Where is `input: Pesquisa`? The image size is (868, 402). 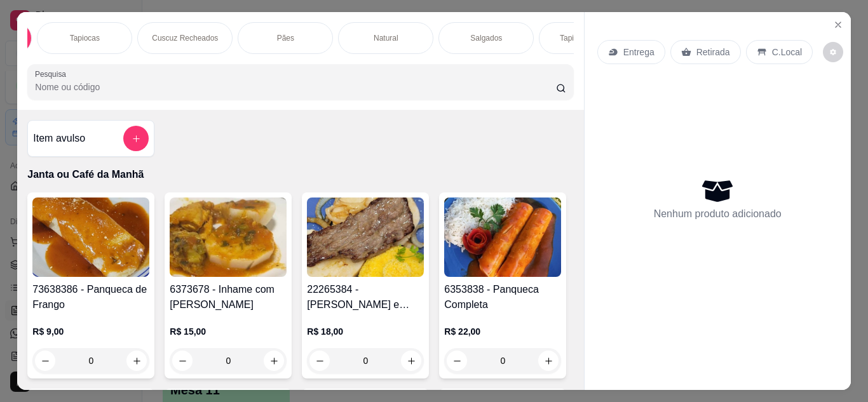 input: Pesquisa is located at coordinates (296, 87).